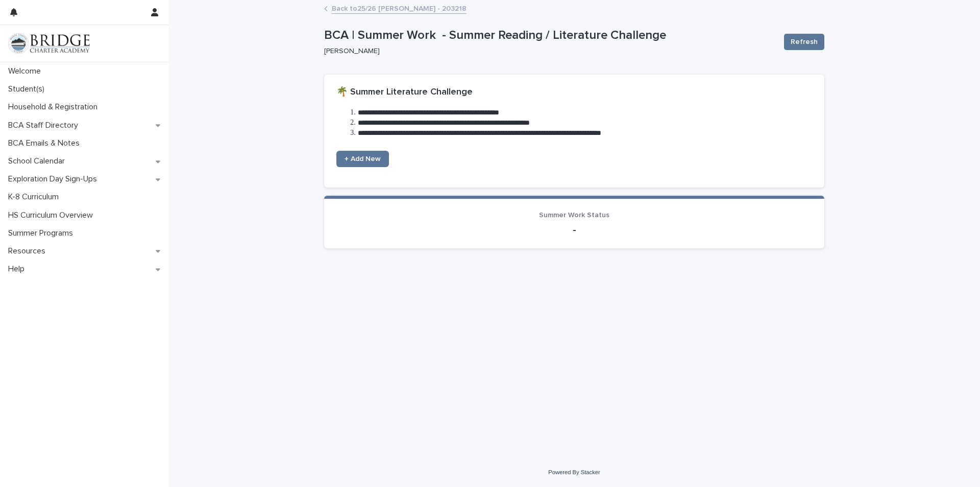  What do you see at coordinates (362, 159) in the screenshot?
I see `span: + Add New` at bounding box center [362, 159].